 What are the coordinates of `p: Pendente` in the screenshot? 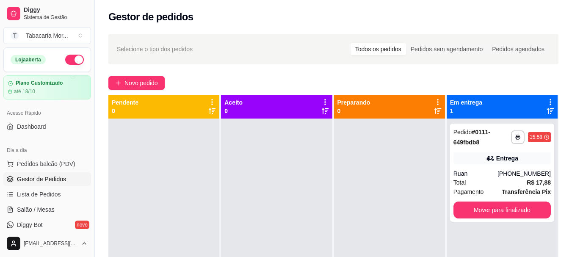 It's located at (125, 102).